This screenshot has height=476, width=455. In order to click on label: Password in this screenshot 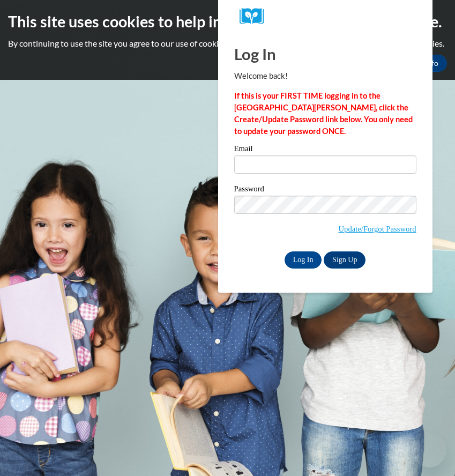, I will do `click(326, 190)`.